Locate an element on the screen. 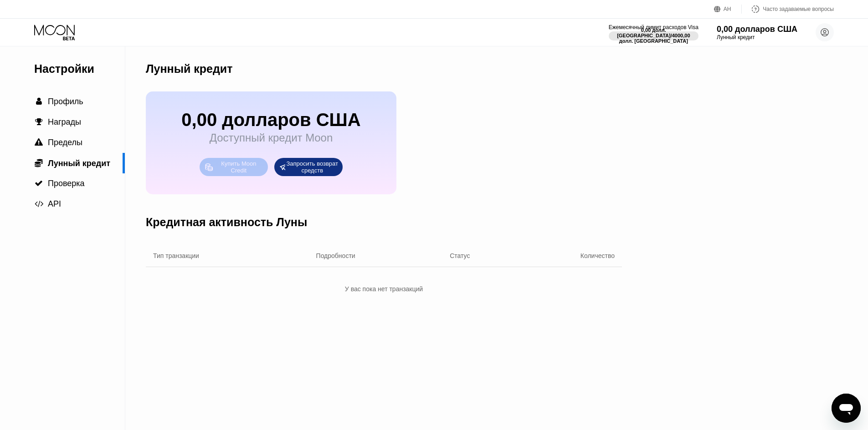  font: Купить Moon Credit is located at coordinates (239, 167).